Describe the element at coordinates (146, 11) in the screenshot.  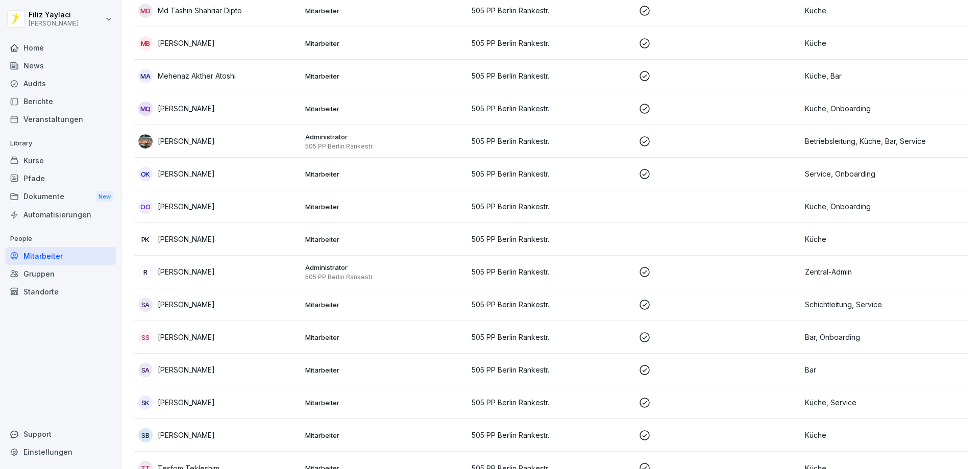
I see `div: MD` at that location.